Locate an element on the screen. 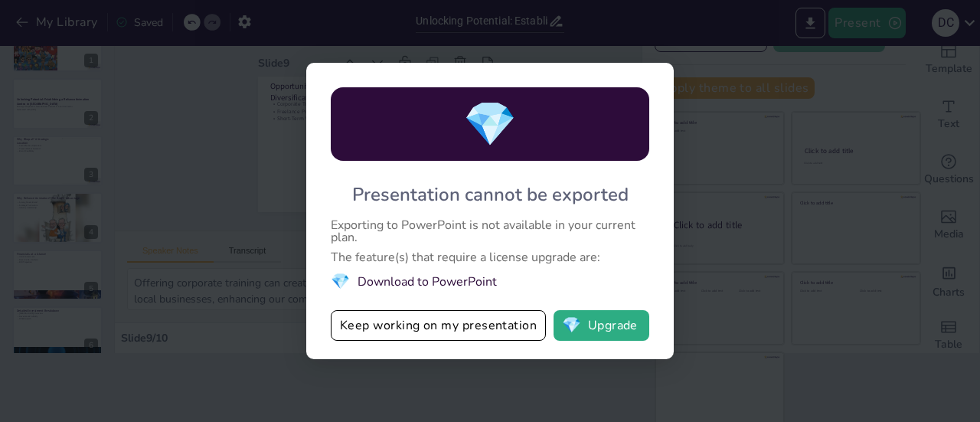  div: The feature(s) that require a license upgrade are: is located at coordinates (490, 257).